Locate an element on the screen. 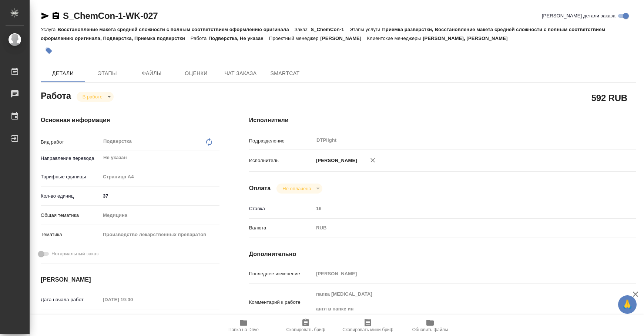 The image size is (644, 336). button: В работе is located at coordinates (92, 96).